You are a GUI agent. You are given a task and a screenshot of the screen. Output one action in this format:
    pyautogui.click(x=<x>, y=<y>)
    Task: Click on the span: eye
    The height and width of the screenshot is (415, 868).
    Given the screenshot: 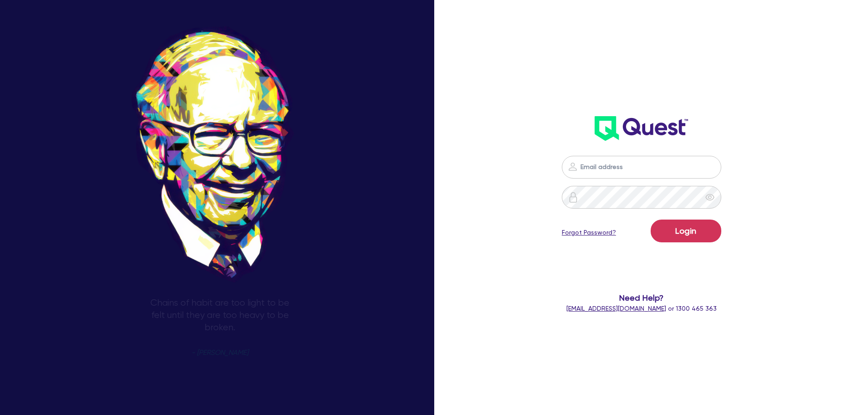 What is the action you would take?
    pyautogui.click(x=710, y=197)
    